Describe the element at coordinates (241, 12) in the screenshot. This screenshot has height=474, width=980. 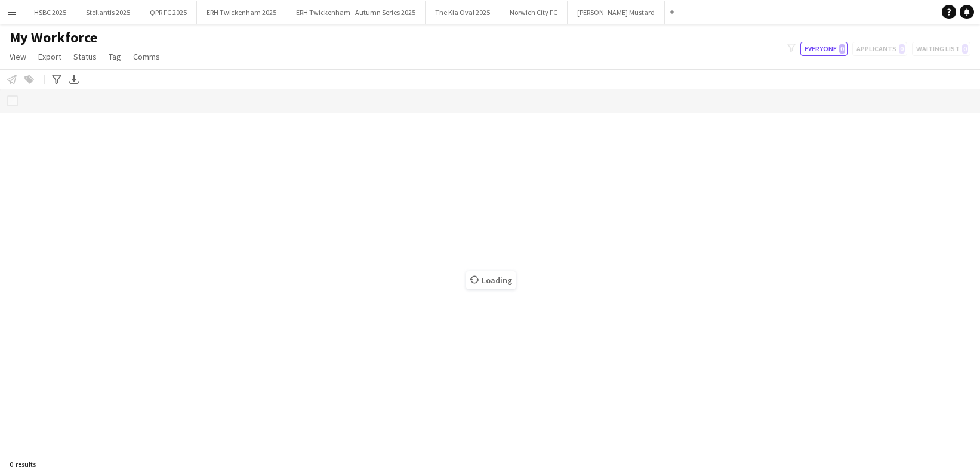
I see `button: ERH Twickenham 2025` at that location.